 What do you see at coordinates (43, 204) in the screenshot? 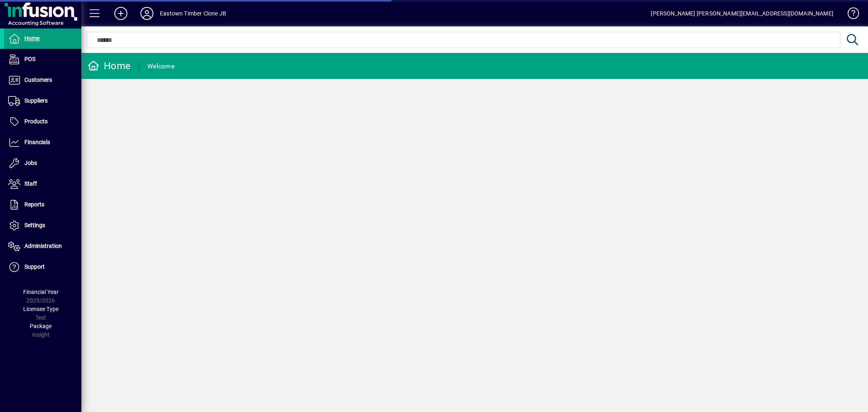
I see `a: Reports` at bounding box center [43, 204].